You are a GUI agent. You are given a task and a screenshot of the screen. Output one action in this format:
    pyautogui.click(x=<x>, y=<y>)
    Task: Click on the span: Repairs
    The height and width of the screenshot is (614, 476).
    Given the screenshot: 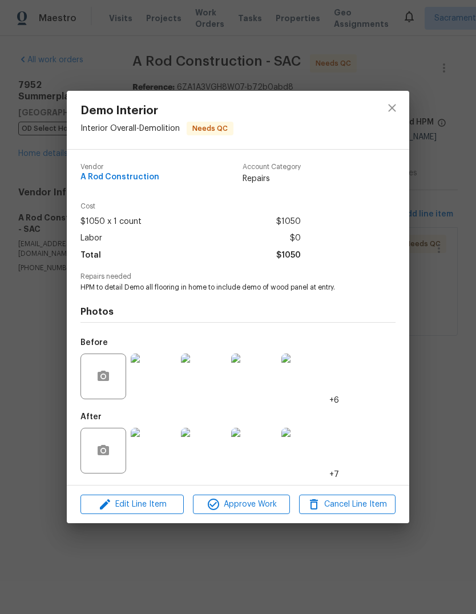 What is the action you would take?
    pyautogui.click(x=272, y=179)
    